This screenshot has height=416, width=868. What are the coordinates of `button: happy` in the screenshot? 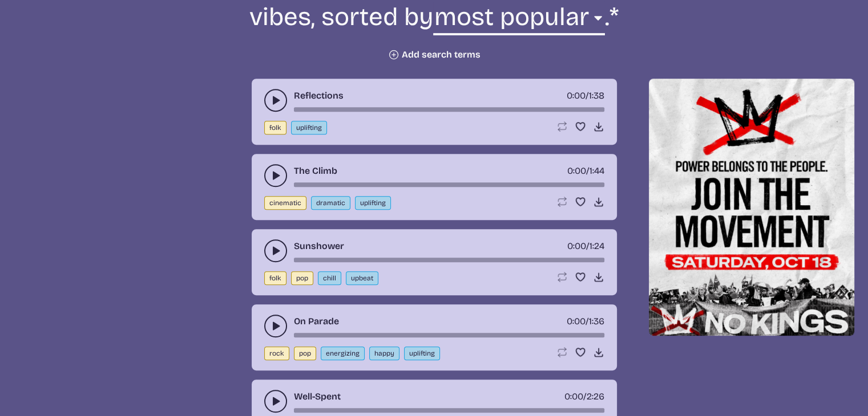 It's located at (384, 354).